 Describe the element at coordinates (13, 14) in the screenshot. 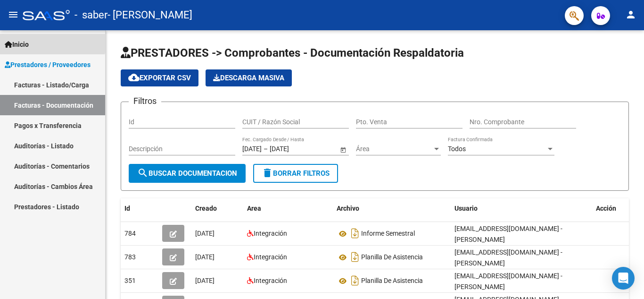

I see `mat-icon: menu` at that location.